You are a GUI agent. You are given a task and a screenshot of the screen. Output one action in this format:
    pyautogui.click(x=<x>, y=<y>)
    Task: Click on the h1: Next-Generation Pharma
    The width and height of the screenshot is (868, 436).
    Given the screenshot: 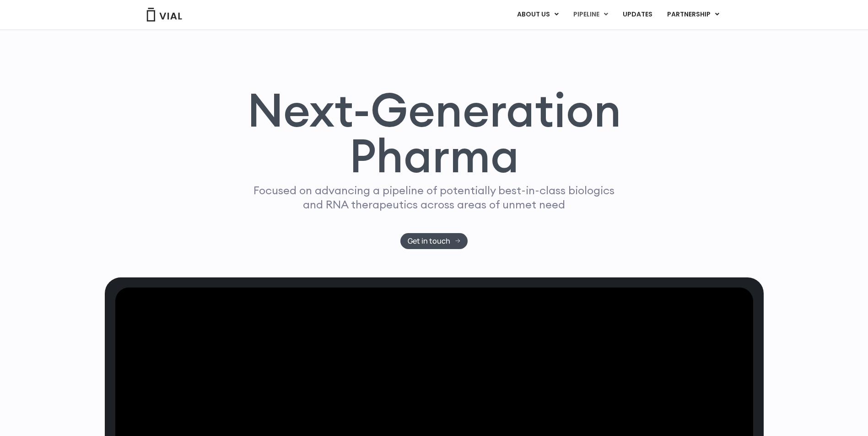 What is the action you would take?
    pyautogui.click(x=434, y=133)
    